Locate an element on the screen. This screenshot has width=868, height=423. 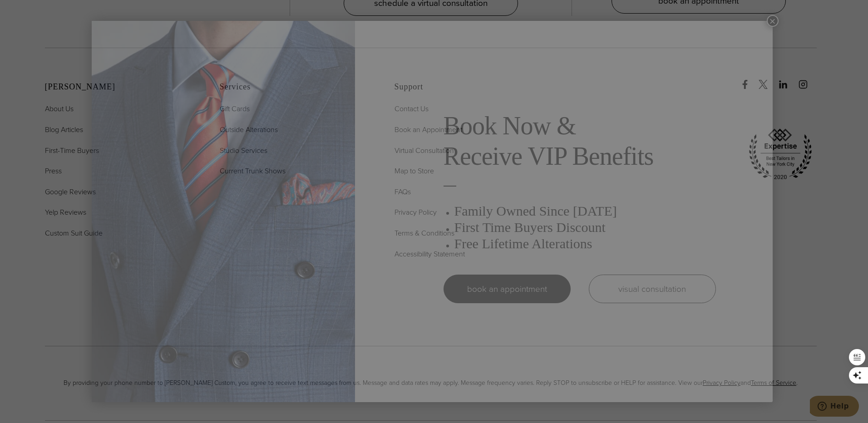
a: book an appointment is located at coordinates (507, 289).